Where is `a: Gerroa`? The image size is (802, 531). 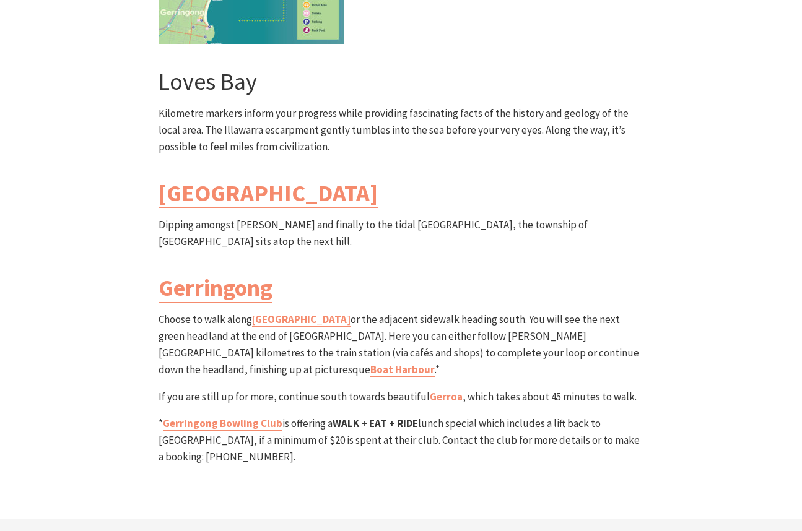 a: Gerroa is located at coordinates (446, 397).